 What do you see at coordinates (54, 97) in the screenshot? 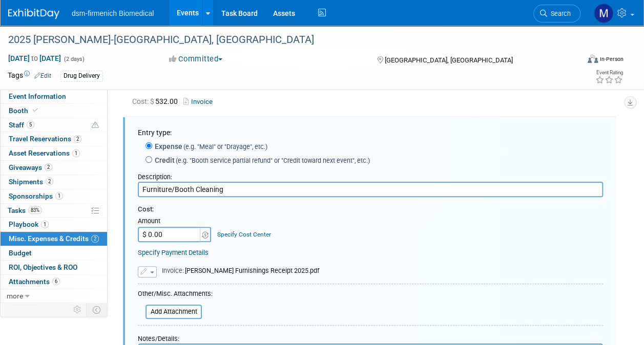
I see `a: Event Information` at bounding box center [54, 97].